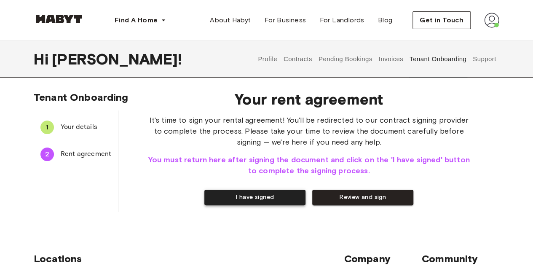  What do you see at coordinates (189, 259) in the screenshot?
I see `span: Locations` at bounding box center [189, 259].